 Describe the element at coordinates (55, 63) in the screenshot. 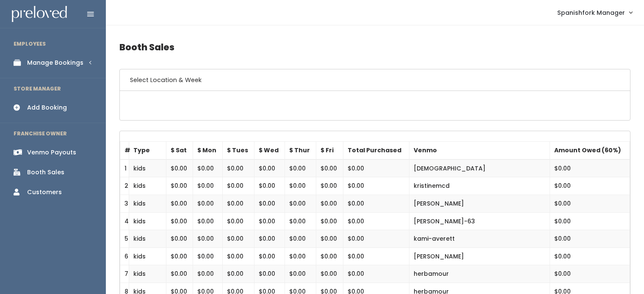

I see `div: Manage Bookings` at that location.